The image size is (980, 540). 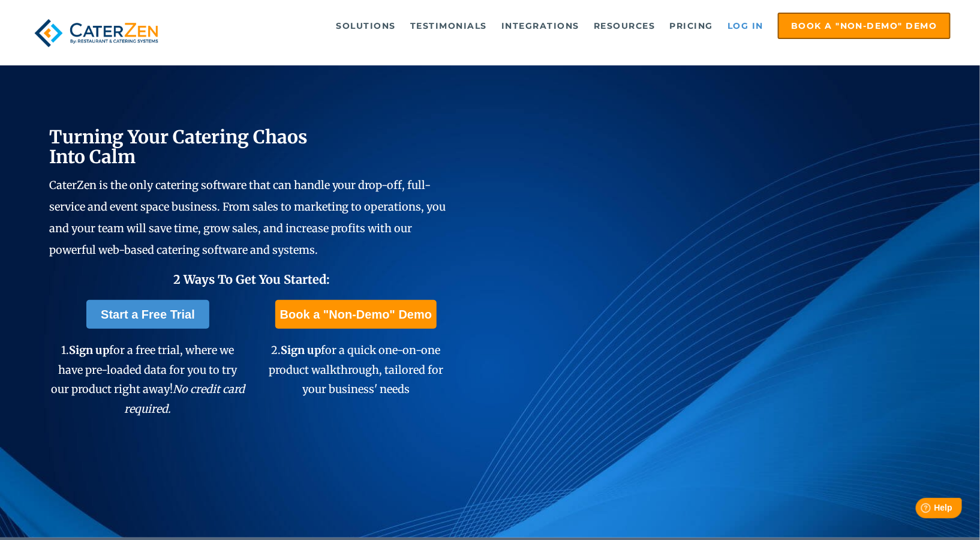 I want to click on a: Start a Free Trial, so click(x=147, y=314).